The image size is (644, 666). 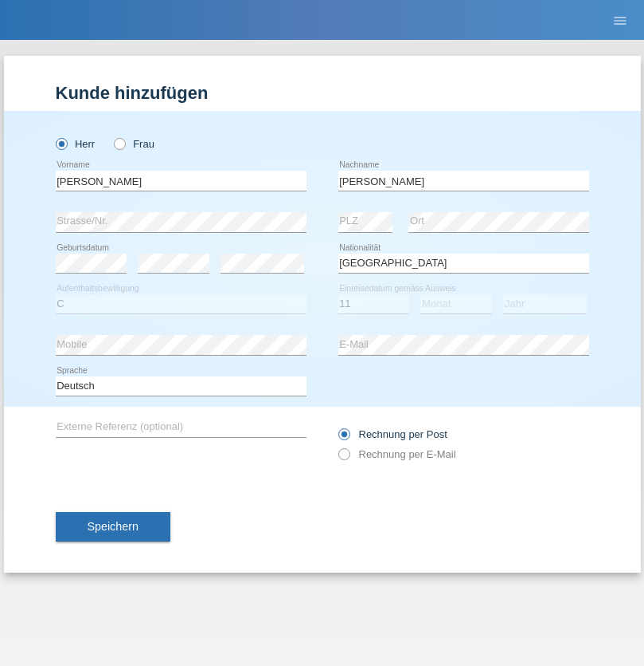 What do you see at coordinates (397, 453) in the screenshot?
I see `label: Rechnung per E-Mail` at bounding box center [397, 453].